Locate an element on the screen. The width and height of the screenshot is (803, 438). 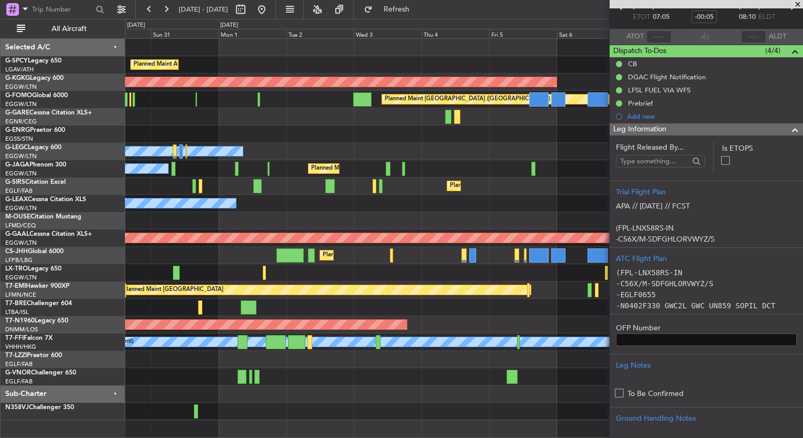
a: N358VJChallenger 350 is located at coordinates (39, 408).